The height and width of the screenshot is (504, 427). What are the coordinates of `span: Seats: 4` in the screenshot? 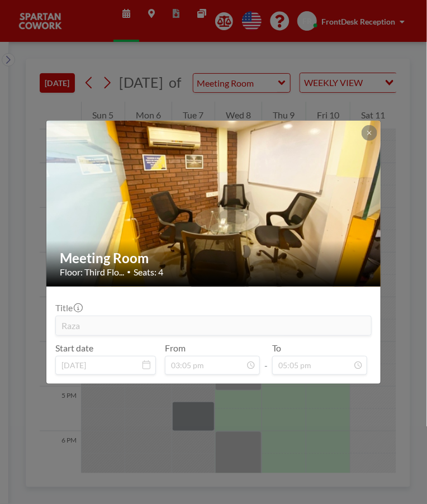 It's located at (148, 272).